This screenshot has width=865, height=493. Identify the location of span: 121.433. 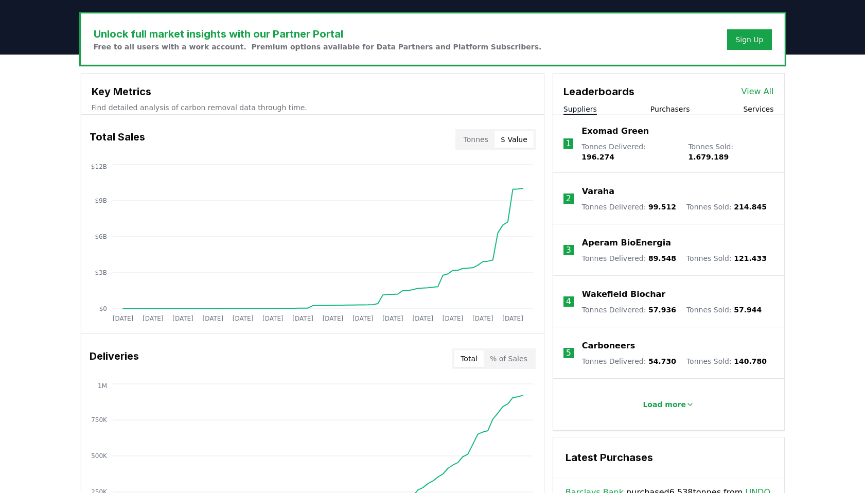
(750, 258).